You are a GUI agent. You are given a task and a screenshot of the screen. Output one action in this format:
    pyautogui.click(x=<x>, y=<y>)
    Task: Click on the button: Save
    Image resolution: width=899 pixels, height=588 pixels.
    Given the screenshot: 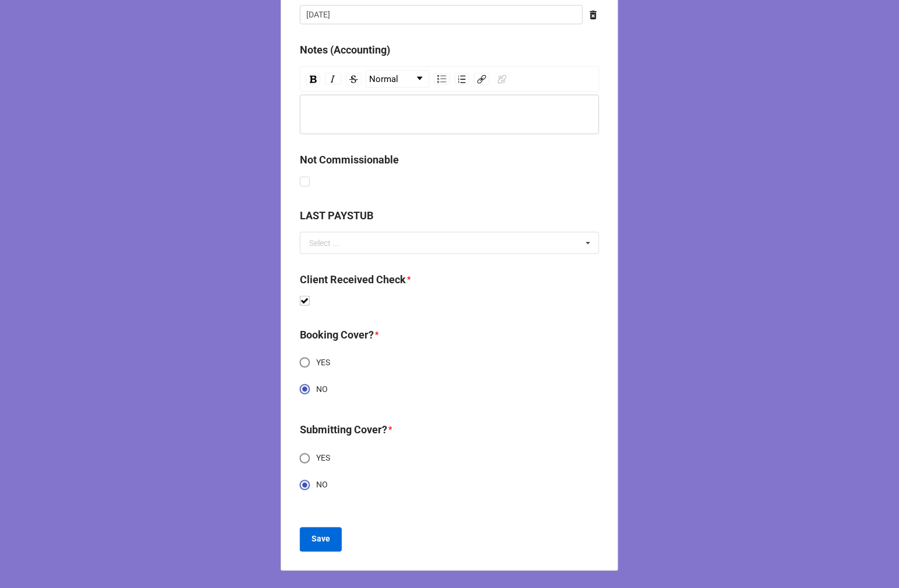 What is the action you would take?
    pyautogui.click(x=321, y=540)
    